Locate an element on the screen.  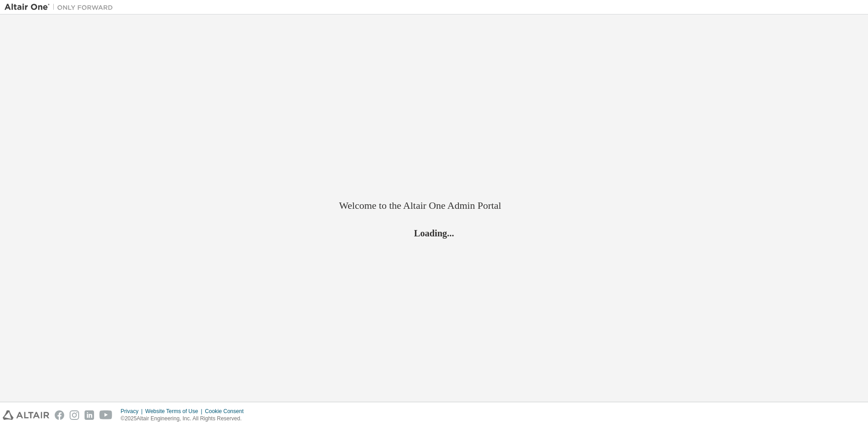
p: © 2025 Altair Engineering, Inc. All Rights Reserved. is located at coordinates (185, 419).